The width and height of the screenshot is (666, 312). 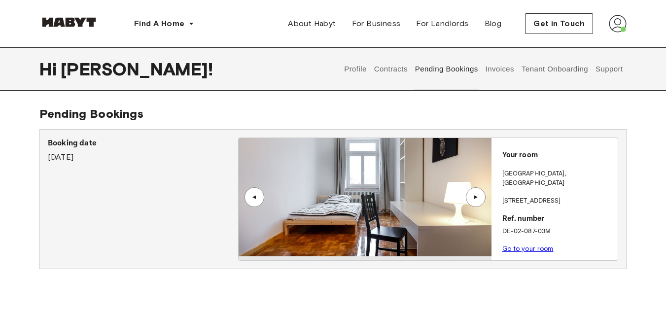 What do you see at coordinates (365, 197) in the screenshot?
I see `img: Image of the room` at bounding box center [365, 197].